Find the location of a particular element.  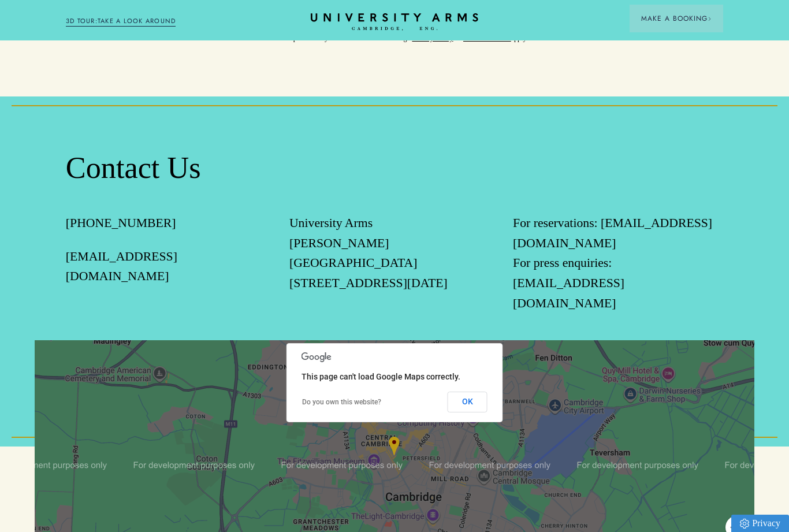

img: Arrow icon is located at coordinates (709, 18).